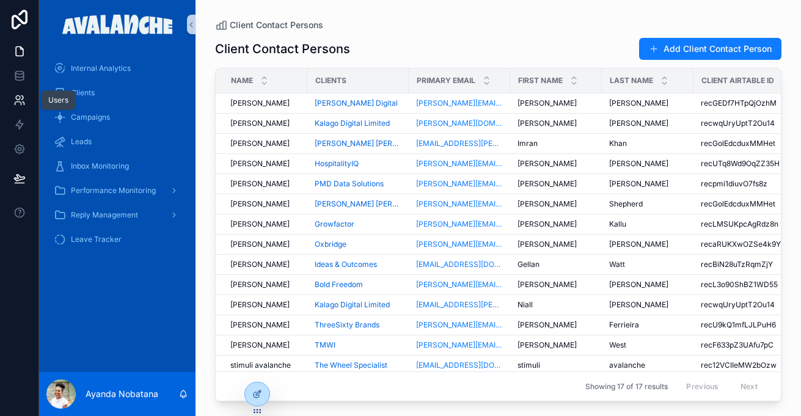 The width and height of the screenshot is (801, 416). I want to click on span: Kallu, so click(618, 224).